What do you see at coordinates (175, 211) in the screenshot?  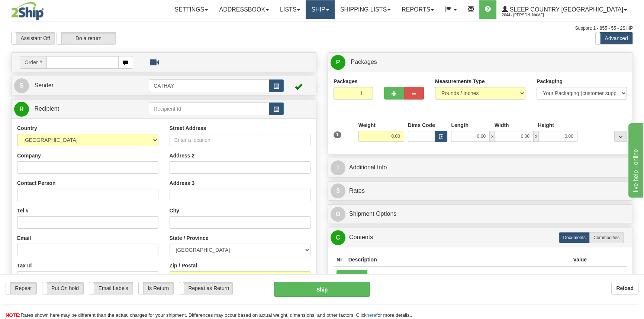 I see `label: City` at bounding box center [175, 211].